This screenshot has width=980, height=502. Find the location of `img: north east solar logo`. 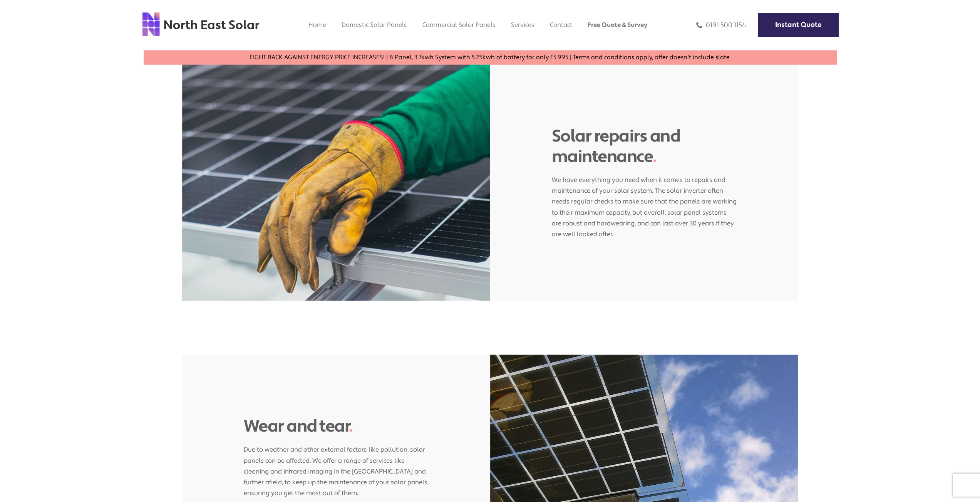

img: north east solar logo is located at coordinates (201, 24).